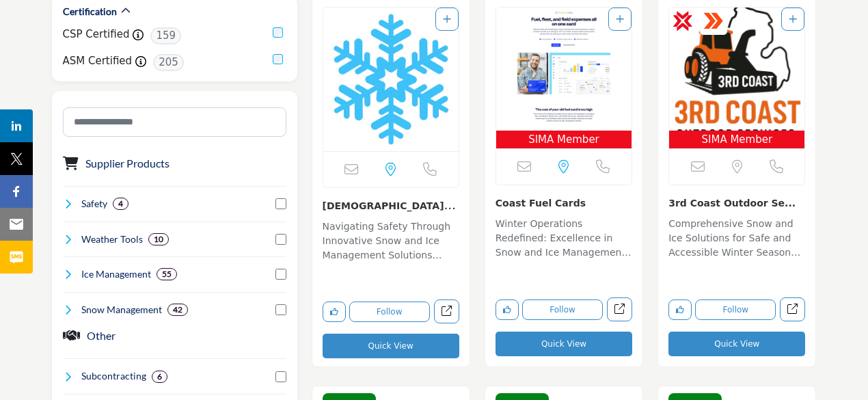 This screenshot has width=868, height=400. Describe the element at coordinates (112, 239) in the screenshot. I see `h4: Weather Tools: Weather Tools refer to instruments, software, and technologies used to monitor, pr...` at that location.